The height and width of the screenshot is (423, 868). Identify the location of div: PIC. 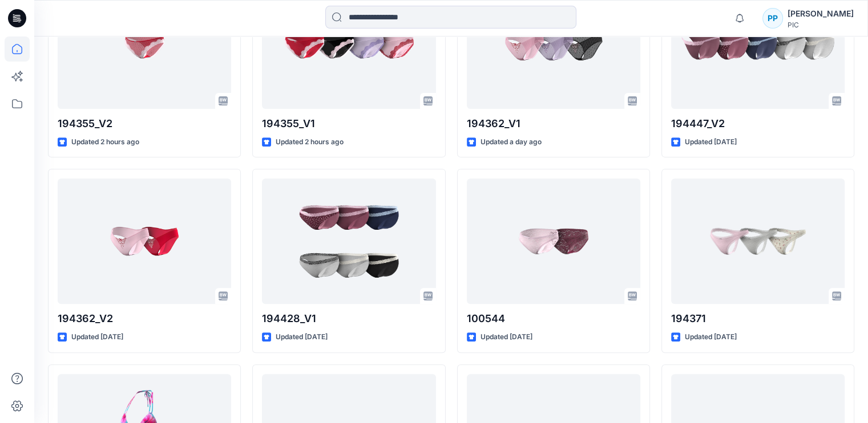
(820, 24).